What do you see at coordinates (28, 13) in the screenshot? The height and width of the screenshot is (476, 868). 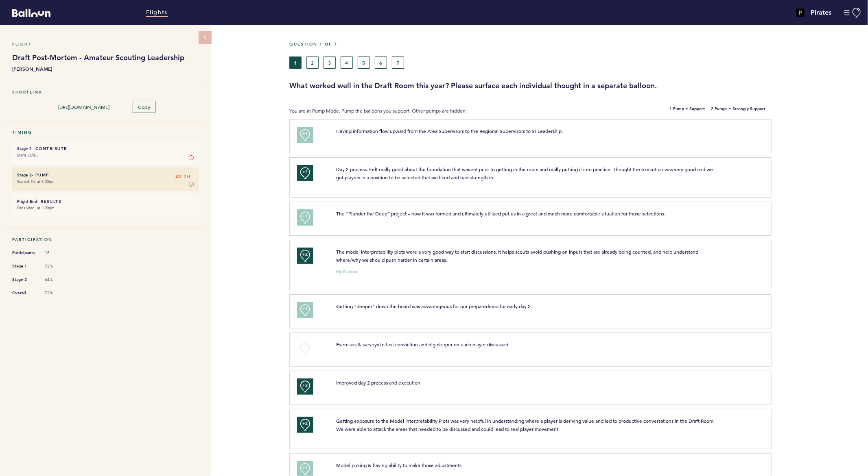 I see `a: Balloon` at bounding box center [28, 13].